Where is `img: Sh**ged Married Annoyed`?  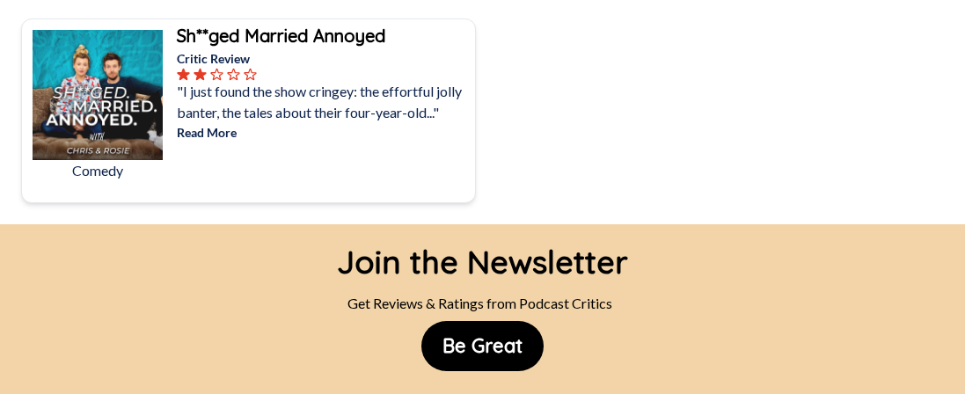
img: Sh**ged Married Annoyed is located at coordinates (98, 95).